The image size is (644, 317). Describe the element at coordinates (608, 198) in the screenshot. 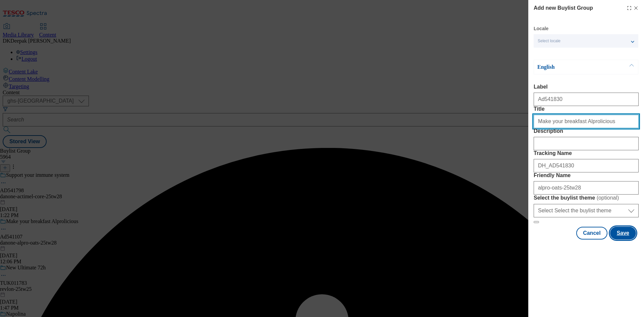

I see `span: ( optional )` at that location.